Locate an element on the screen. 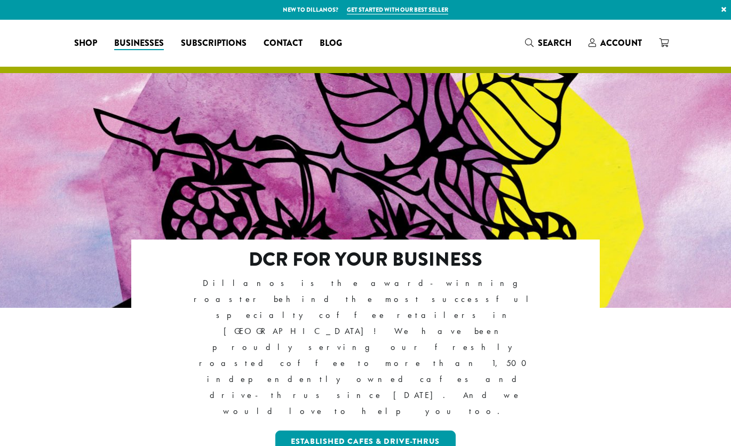 This screenshot has height=446, width=731. p: Dillanos is the award-winning roaster behind the most successful specialty coffee retailers in [G... is located at coordinates (366, 348).